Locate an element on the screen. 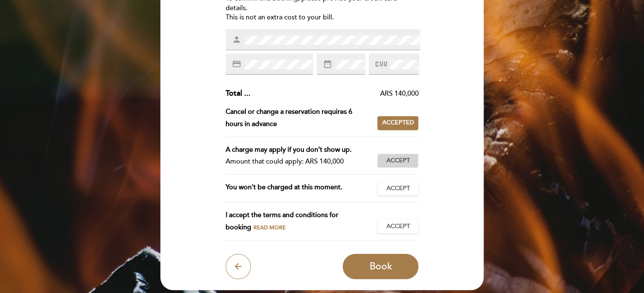 This screenshot has height=293, width=644. i: person is located at coordinates (237, 40).